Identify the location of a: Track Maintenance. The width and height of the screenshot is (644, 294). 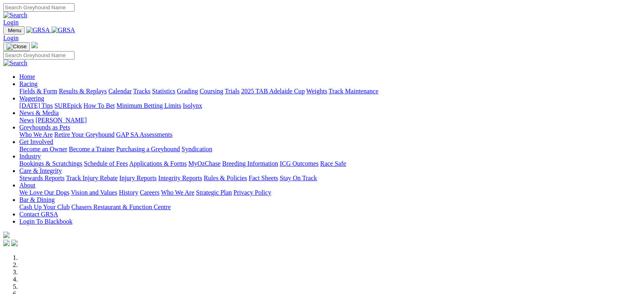
(354, 91).